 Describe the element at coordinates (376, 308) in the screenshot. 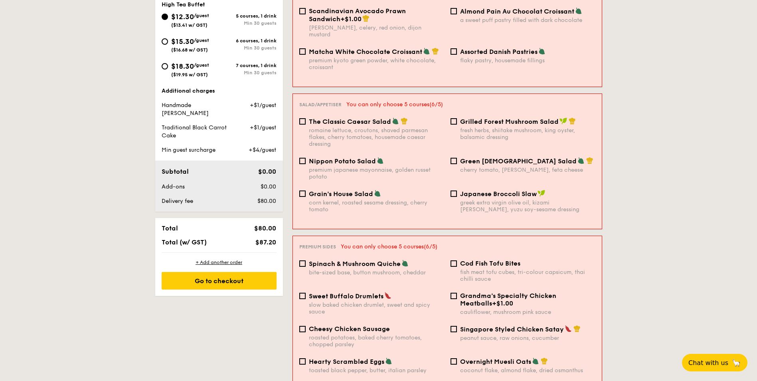

I see `div: slow baked chicken drumlet, sweet and spicy sauce` at that location.